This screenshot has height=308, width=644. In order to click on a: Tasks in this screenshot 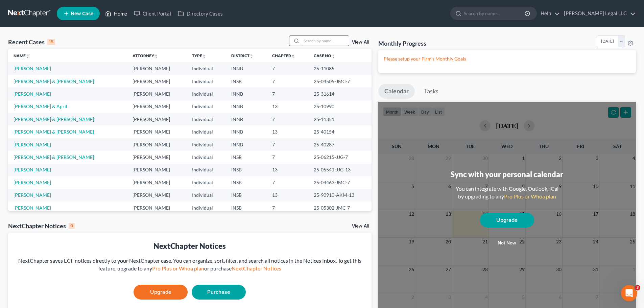, I will do `click(431, 91)`.